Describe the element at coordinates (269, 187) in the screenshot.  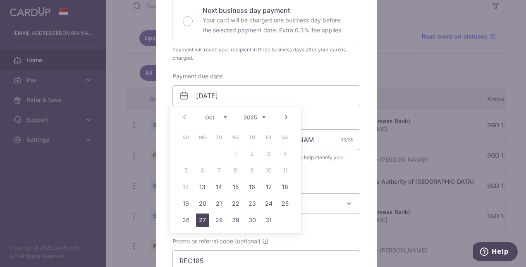
I see `a: 17` at that location.